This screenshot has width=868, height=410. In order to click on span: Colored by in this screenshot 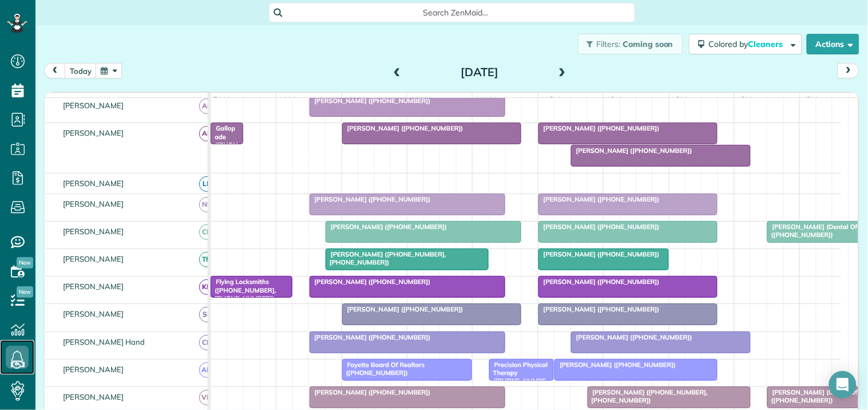, I will do `click(748, 44)`.